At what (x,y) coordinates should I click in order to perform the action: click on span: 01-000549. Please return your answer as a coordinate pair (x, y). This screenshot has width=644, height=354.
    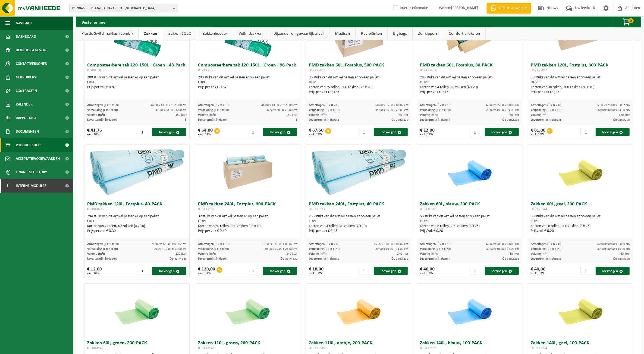
    Looking at the image, I should click on (317, 348).